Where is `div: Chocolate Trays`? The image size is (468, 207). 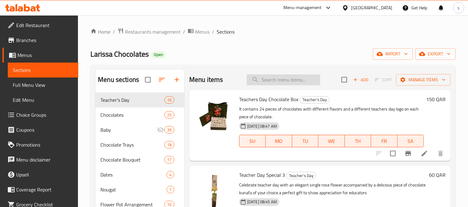
div: Chocolate Trays is located at coordinates (132, 145).